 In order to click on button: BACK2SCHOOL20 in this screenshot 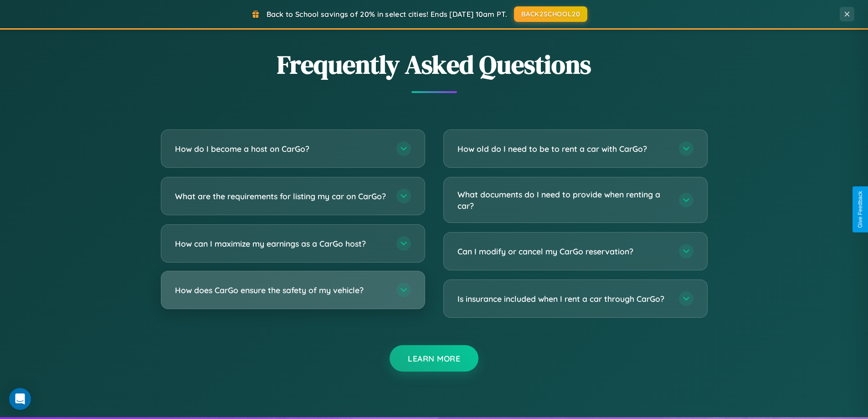, I will do `click(550, 14)`.